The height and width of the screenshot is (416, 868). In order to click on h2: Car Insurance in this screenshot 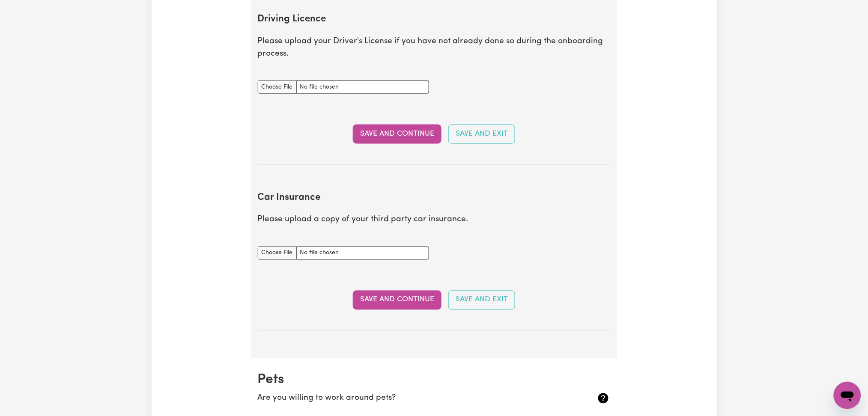, I will do `click(434, 197)`.